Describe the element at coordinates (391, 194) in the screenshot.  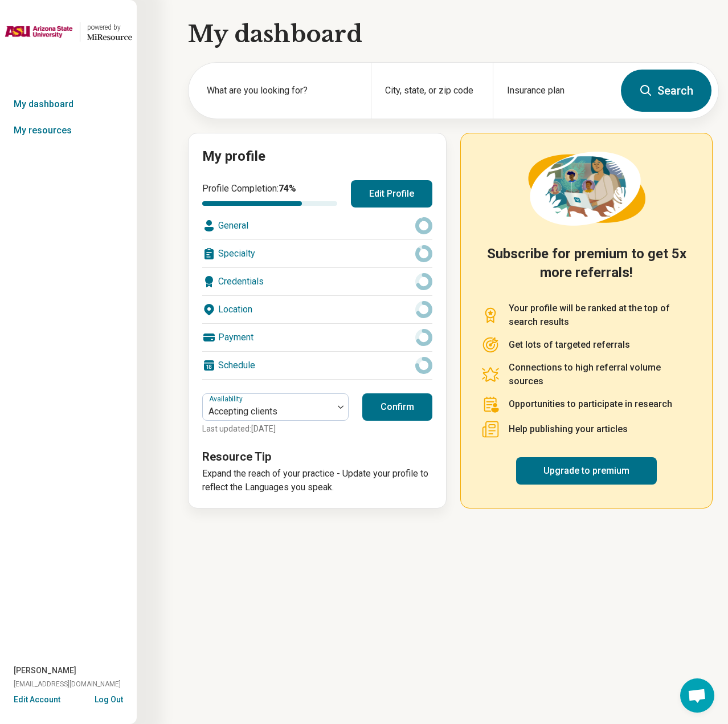
I see `button: Edit Profile` at that location.